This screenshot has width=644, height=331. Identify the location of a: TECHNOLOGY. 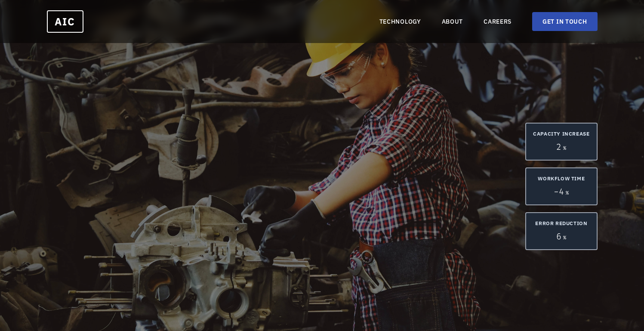
(400, 21).